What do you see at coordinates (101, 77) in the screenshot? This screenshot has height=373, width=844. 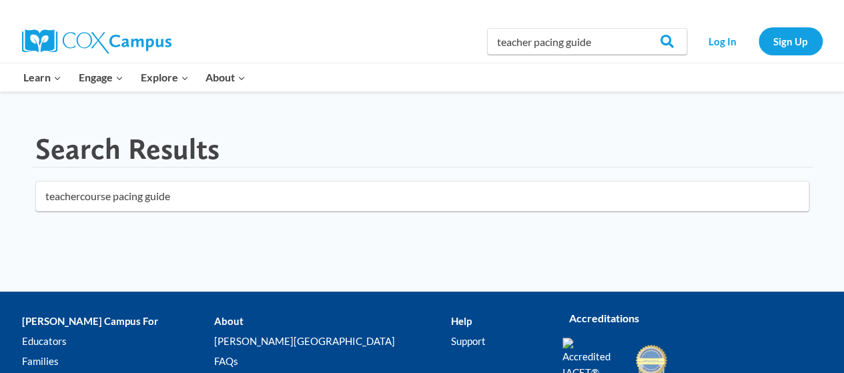 I see `button: Child menu of Engage` at bounding box center [101, 77].